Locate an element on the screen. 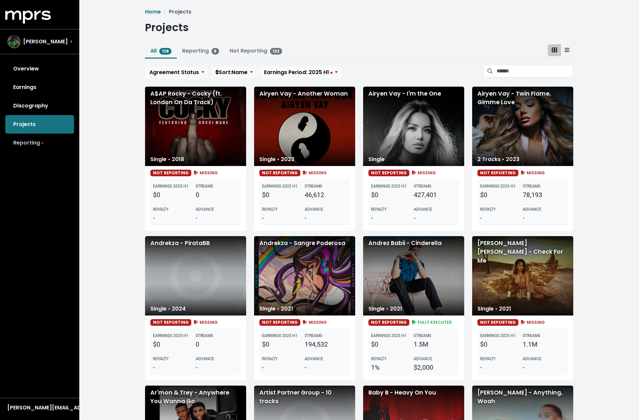  a: Home is located at coordinates (153, 12).